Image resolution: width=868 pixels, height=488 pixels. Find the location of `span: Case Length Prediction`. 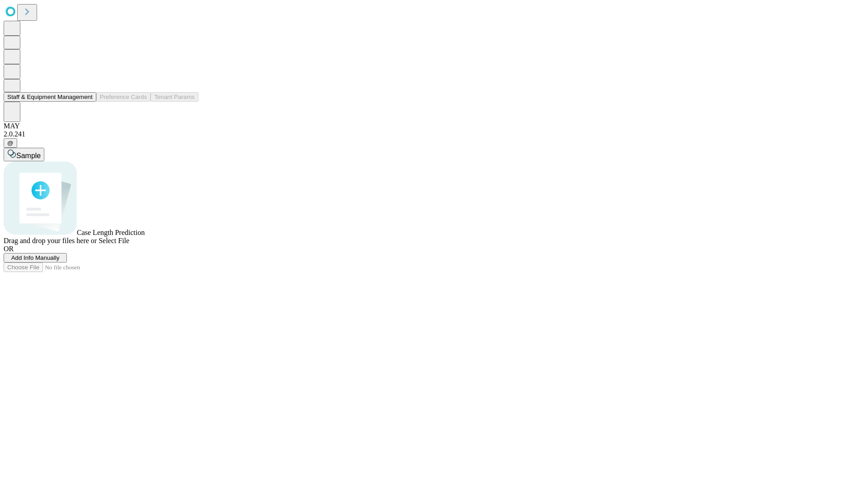

span: Case Length Prediction is located at coordinates (111, 233).